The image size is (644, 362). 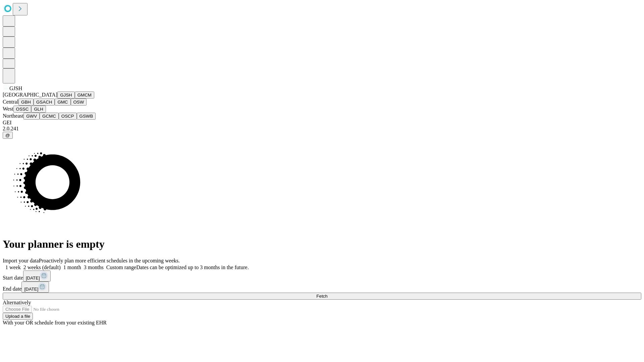 I want to click on button: OSW, so click(x=79, y=102).